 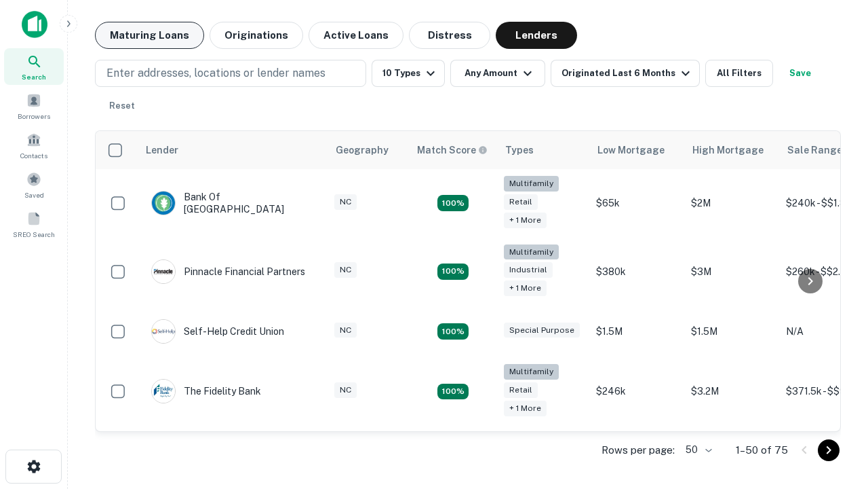 What do you see at coordinates (34, 146) in the screenshot?
I see `a: Contacts` at bounding box center [34, 146].